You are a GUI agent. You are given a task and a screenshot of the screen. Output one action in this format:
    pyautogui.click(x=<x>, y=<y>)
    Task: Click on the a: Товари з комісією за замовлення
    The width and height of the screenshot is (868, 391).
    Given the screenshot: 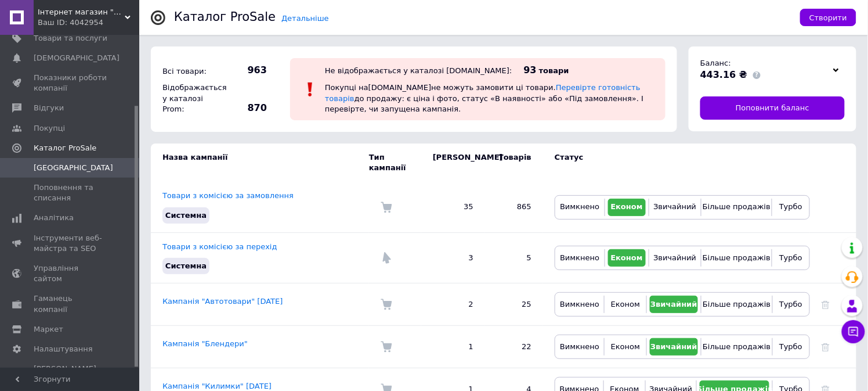 What is the action you would take?
    pyautogui.click(x=228, y=195)
    